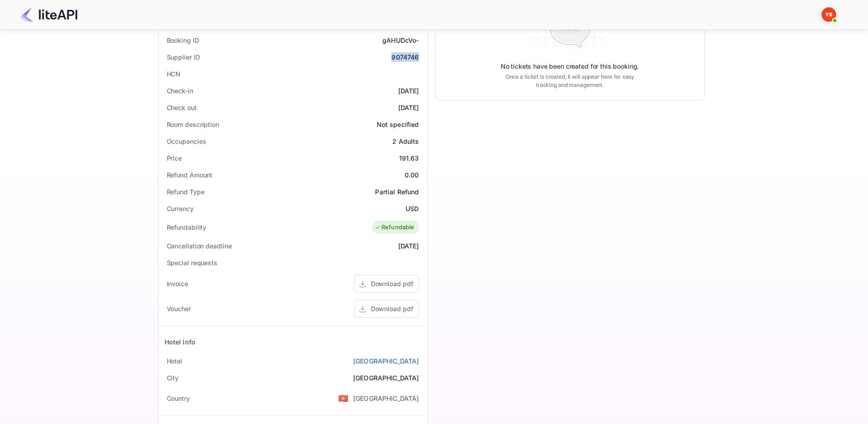 This screenshot has width=868, height=424. Describe the element at coordinates (394, 227) in the screenshot. I see `div: Refundable` at that location.